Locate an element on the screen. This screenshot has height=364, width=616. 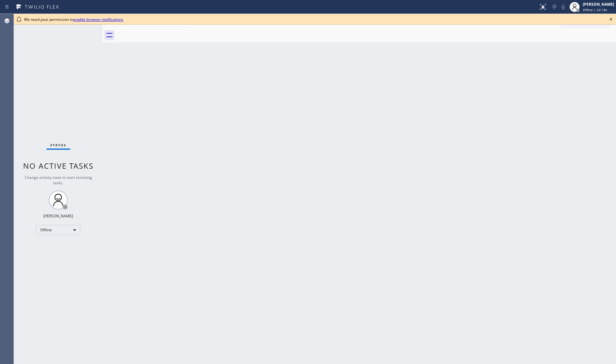
span: We need your permission to is located at coordinates (74, 19).